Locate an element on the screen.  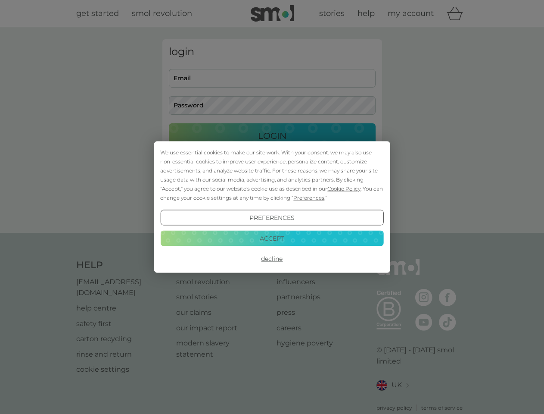
div: We use essential cookies to make our site work. With your consent, we may also use non-essential ... is located at coordinates (272, 175).